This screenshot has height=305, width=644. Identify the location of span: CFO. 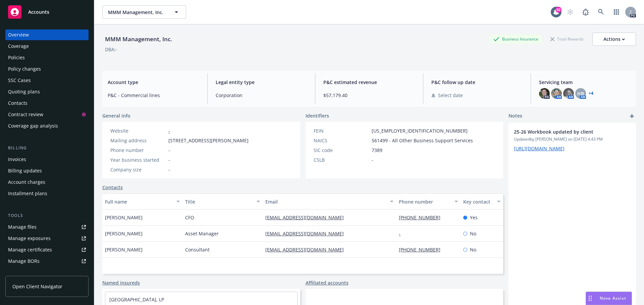
(189, 217).